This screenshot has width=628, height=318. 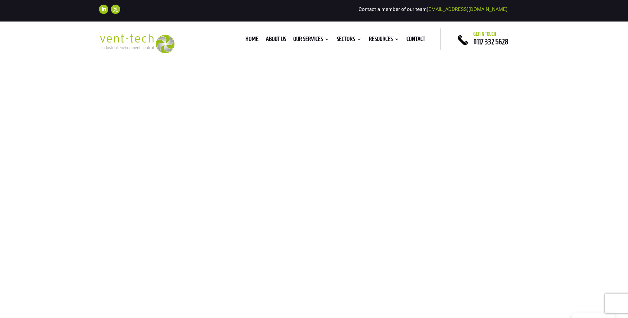 What do you see at coordinates (490, 42) in the screenshot?
I see `a: 0117 332 5628` at bounding box center [490, 42].